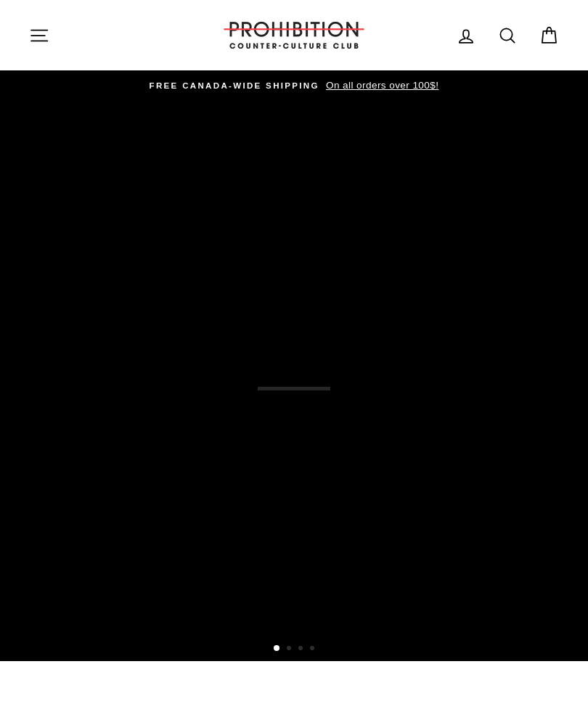 This screenshot has height=709, width=588. I want to click on span: FREE CANADA-WIDE SHIPPING, so click(235, 85).